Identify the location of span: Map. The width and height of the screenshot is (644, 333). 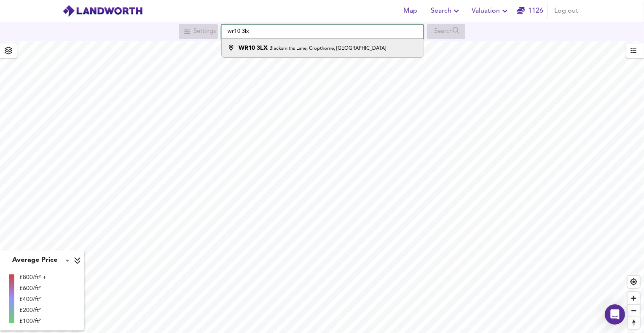
(411, 11).